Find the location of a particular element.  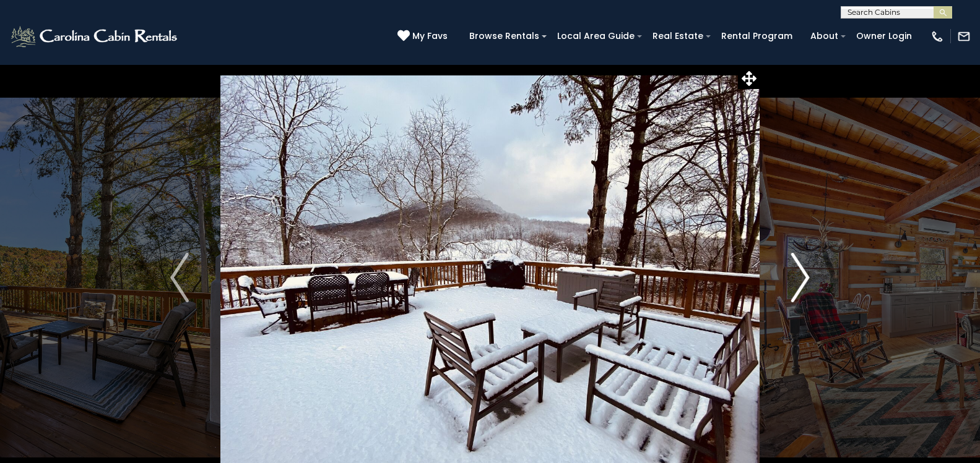

a: Local Area Guide is located at coordinates (596, 36).